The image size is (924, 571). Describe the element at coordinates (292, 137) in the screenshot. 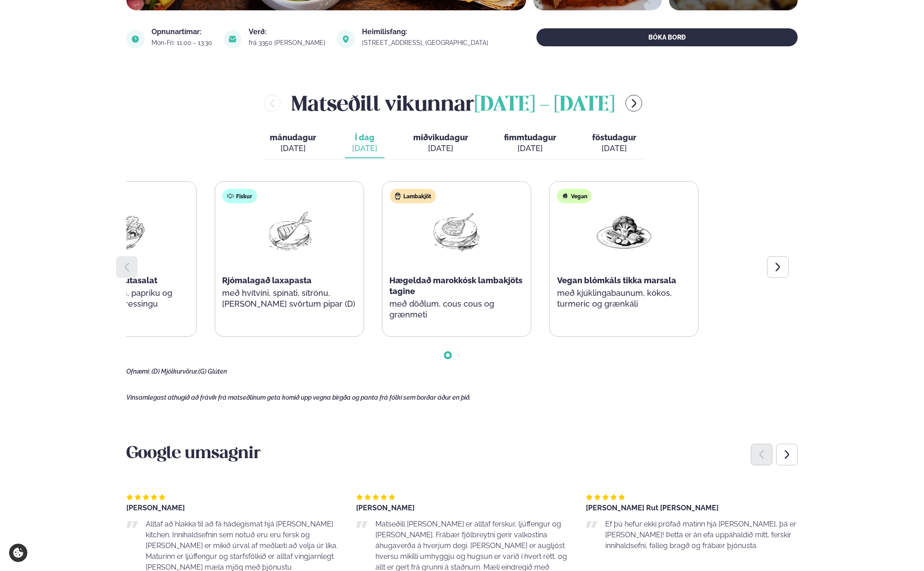

I see `span: mánudagur` at that location.